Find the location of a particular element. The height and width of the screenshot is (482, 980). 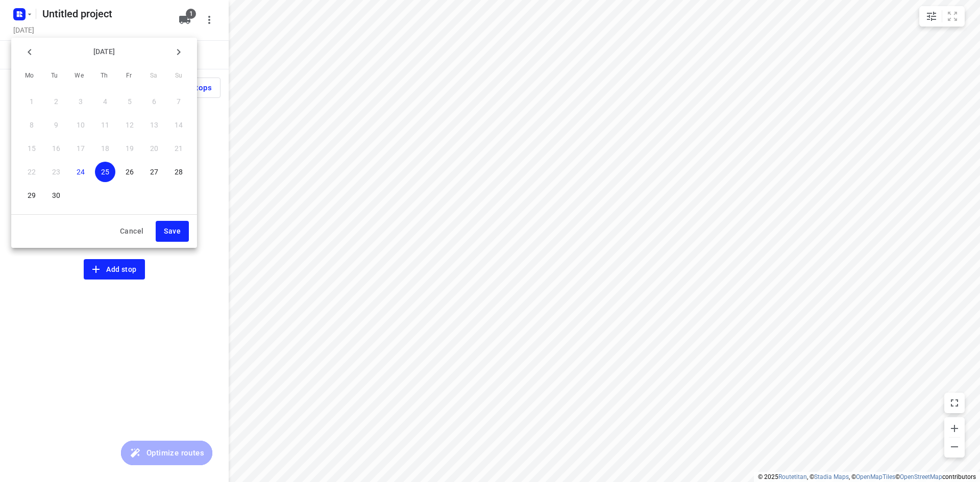

span: We is located at coordinates (79, 76).